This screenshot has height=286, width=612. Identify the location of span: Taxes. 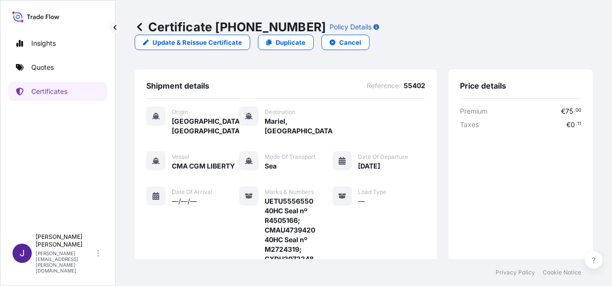
(469, 125).